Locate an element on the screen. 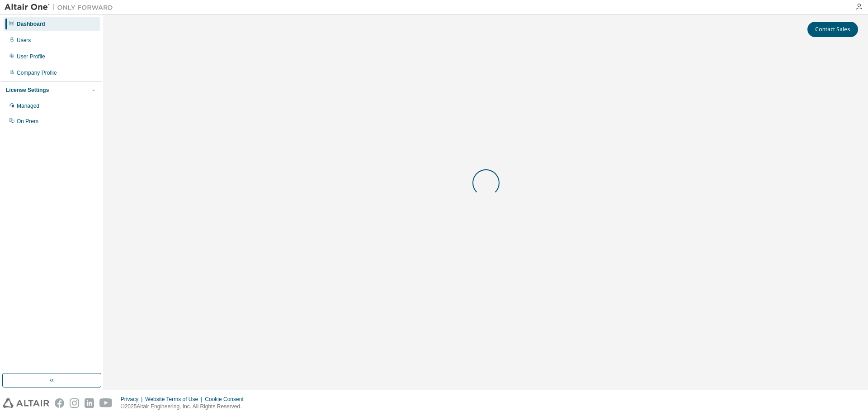  div: On Prem is located at coordinates (28, 121).